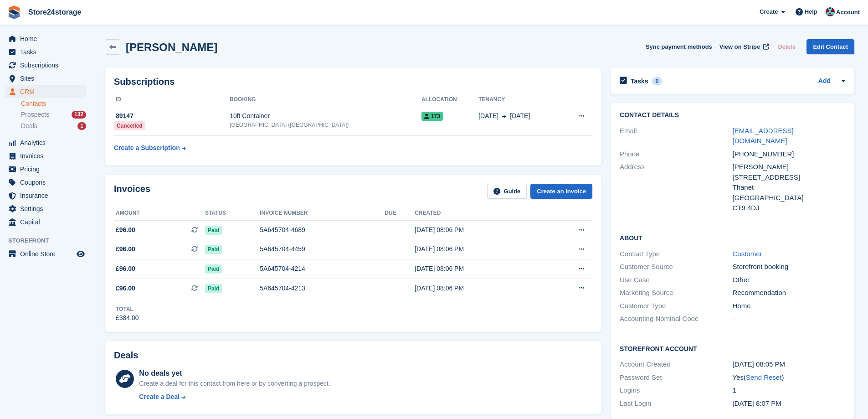 This screenshot has width=868, height=419. What do you see at coordinates (48, 39) in the screenshot?
I see `span: Home` at bounding box center [48, 39].